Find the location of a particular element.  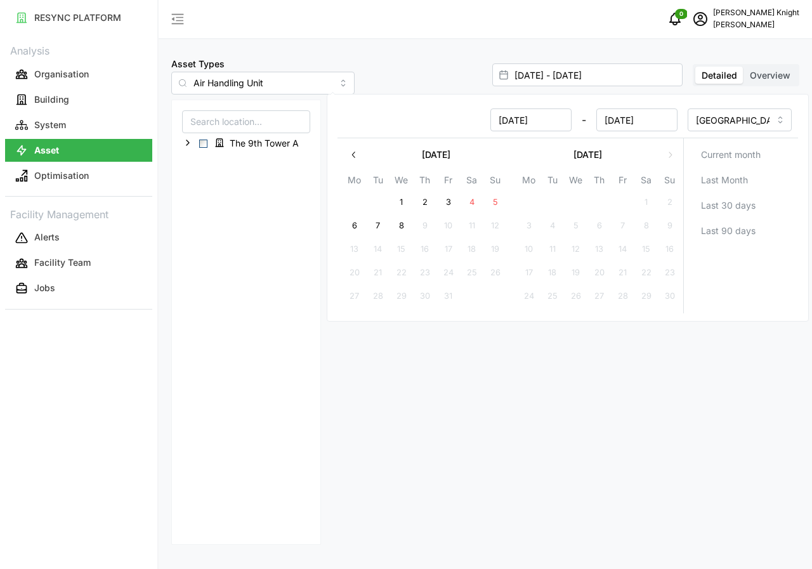

button: 17 October 2025 is located at coordinates (448, 249).